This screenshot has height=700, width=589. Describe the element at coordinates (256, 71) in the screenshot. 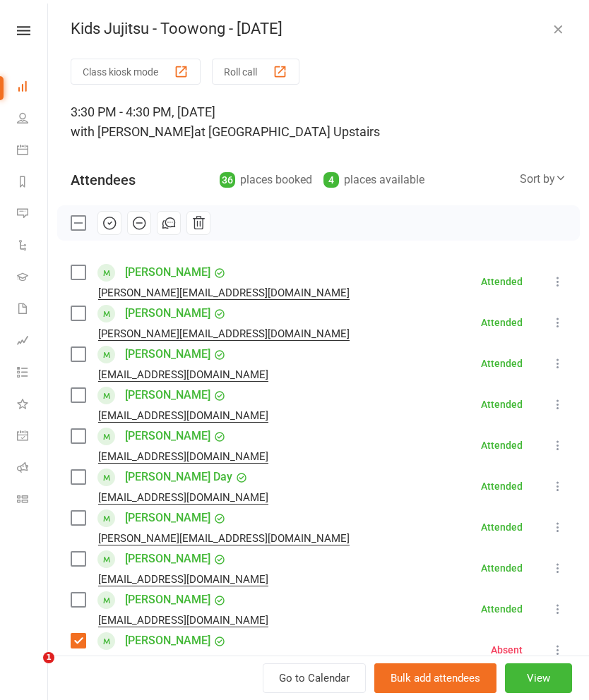

I see `button: Roll call` at that location.